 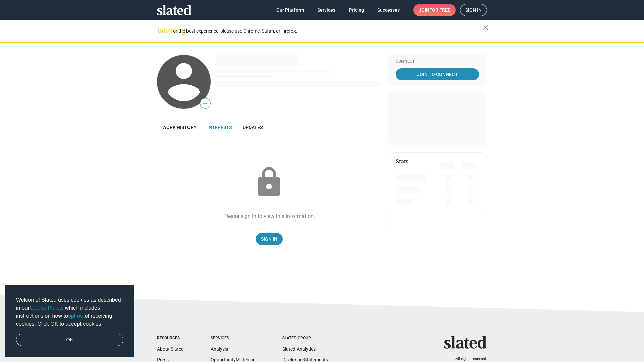 What do you see at coordinates (233, 338) in the screenshot?
I see `div: Services` at bounding box center [233, 338].